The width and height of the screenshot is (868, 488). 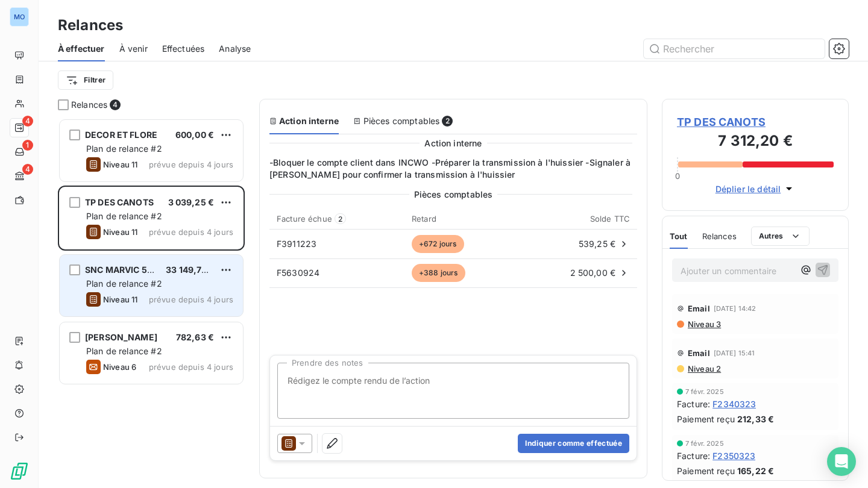 What do you see at coordinates (298, 273) in the screenshot?
I see `span: F5630924` at bounding box center [298, 273].